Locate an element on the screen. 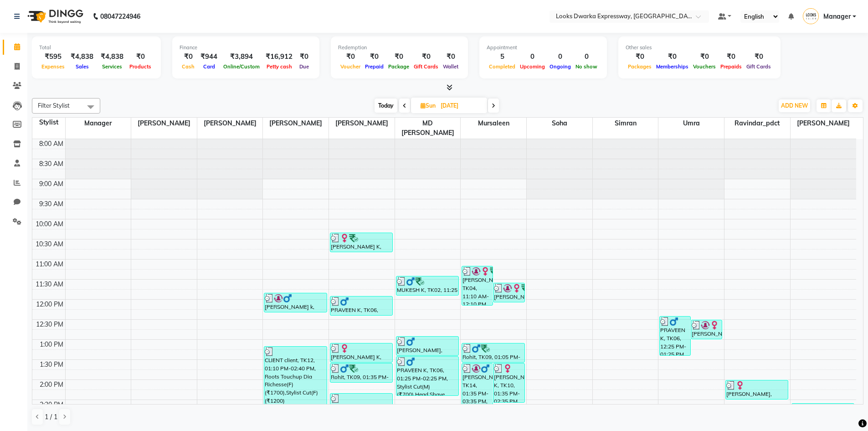 The width and height of the screenshot is (868, 431). span: Prepaids is located at coordinates (731, 66).